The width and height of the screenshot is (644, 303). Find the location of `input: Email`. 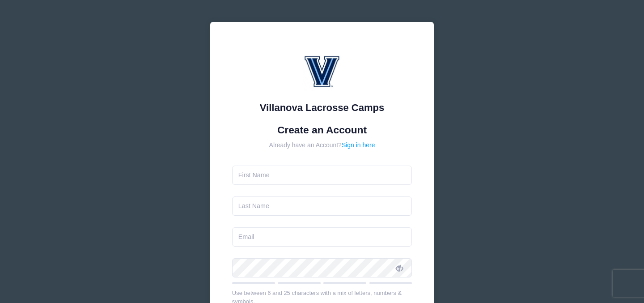

input: Email is located at coordinates (322, 237).